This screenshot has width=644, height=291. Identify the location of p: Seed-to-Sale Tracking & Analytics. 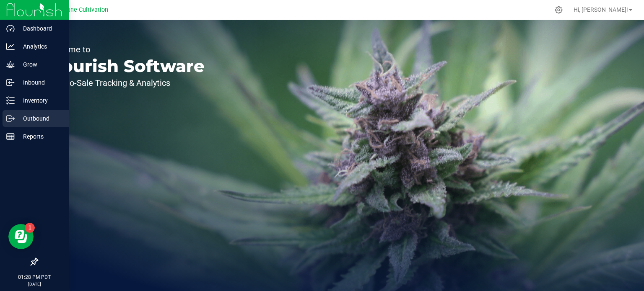
(125, 83).